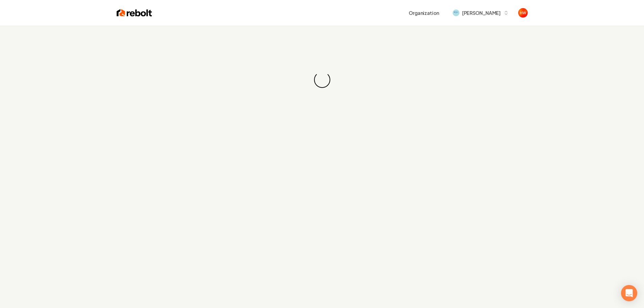 Image resolution: width=644 pixels, height=308 pixels. What do you see at coordinates (629, 293) in the screenshot?
I see `div: Open Intercom Messenger` at bounding box center [629, 293].